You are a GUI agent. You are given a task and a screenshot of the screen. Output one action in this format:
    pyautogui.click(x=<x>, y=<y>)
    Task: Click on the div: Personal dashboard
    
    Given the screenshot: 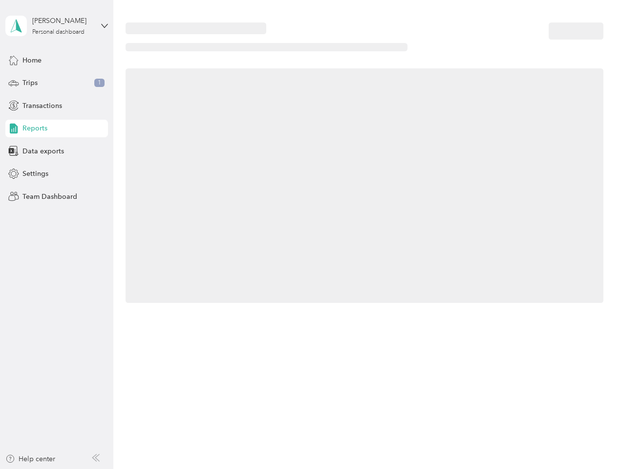 What is the action you would take?
    pyautogui.click(x=58, y=32)
    